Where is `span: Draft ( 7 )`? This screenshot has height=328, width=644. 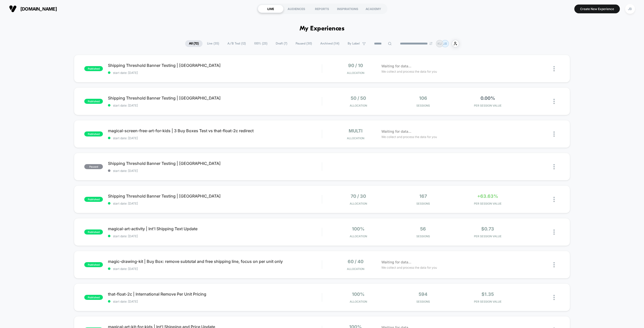
span: Draft ( 7 ) is located at coordinates (282, 44).